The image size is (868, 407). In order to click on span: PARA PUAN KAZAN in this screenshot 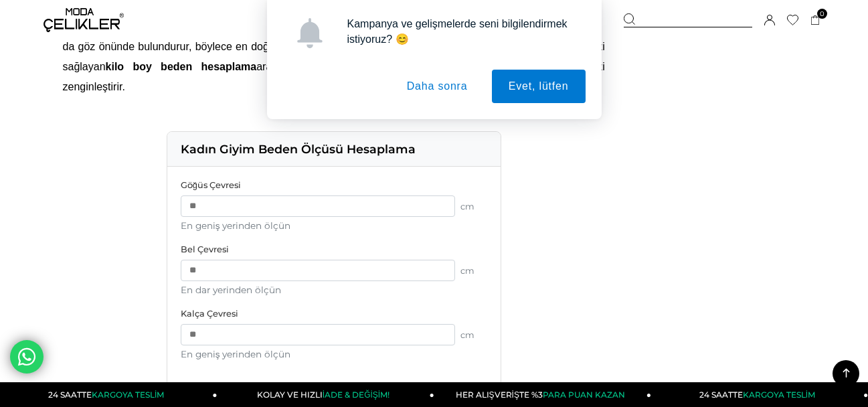, I will do `click(584, 394)`.